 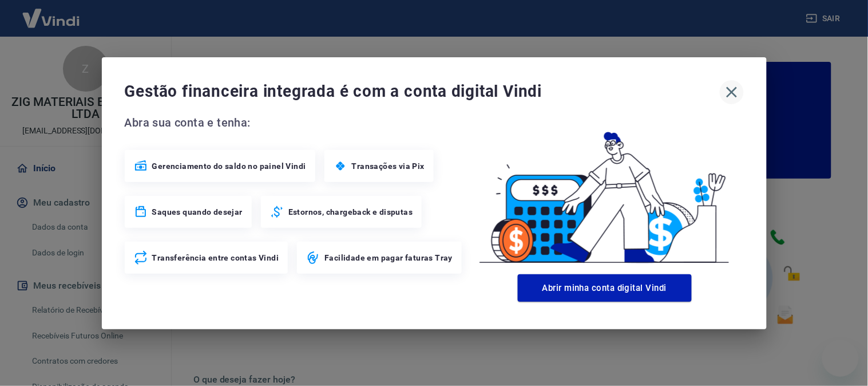 I want to click on span: Abra sua conta e tenha:, so click(x=296, y=122).